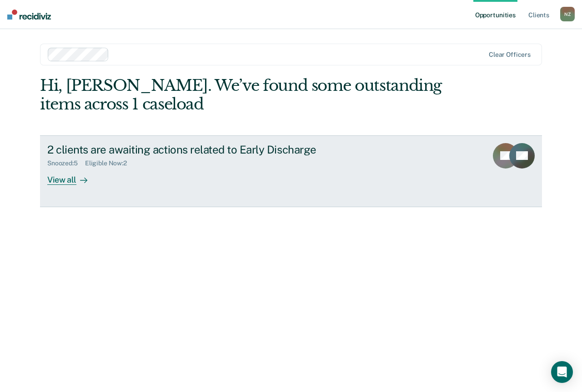 The image size is (582, 392). I want to click on div: Eligible Now : 2, so click(110, 163).